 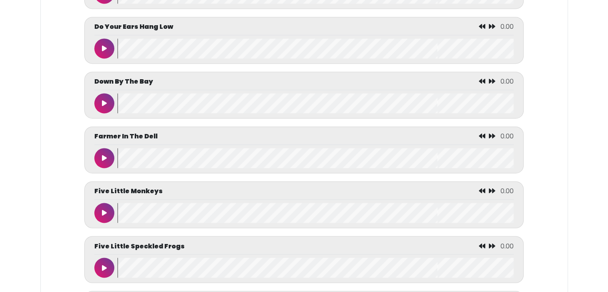 What do you see at coordinates (128, 191) in the screenshot?
I see `p: Five Little Monkeys` at bounding box center [128, 191].